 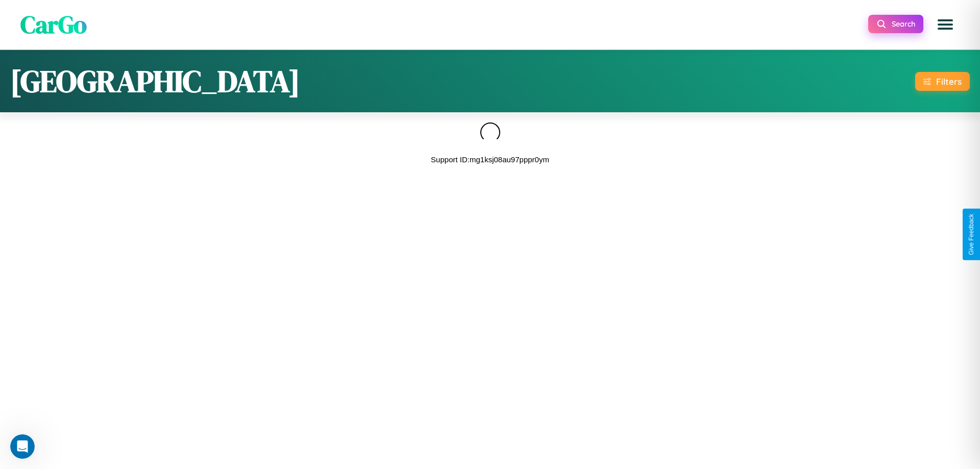 What do you see at coordinates (903, 24) in the screenshot?
I see `span: Search` at bounding box center [903, 24].